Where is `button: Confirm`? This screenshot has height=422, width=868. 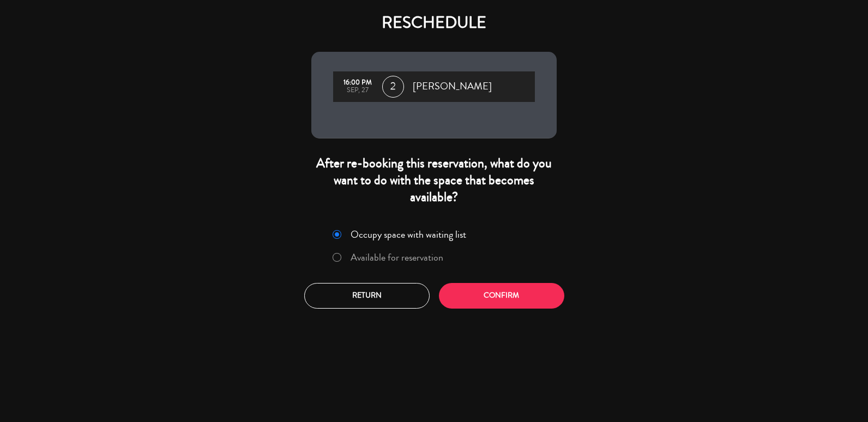
button: Confirm is located at coordinates (502, 295).